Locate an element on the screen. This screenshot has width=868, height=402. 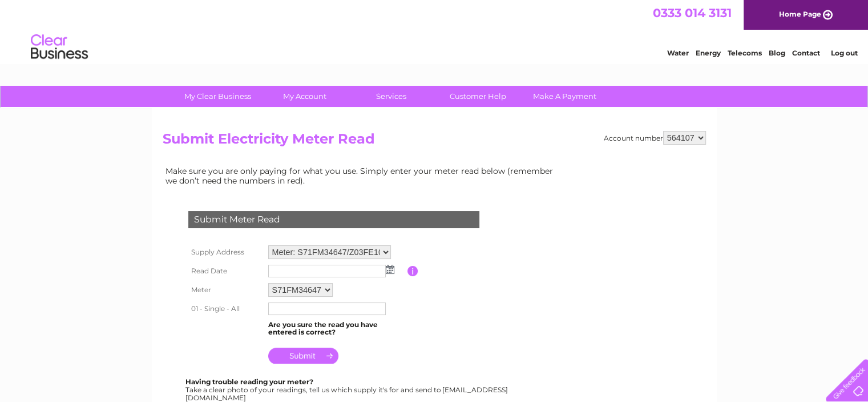
input: Information is located at coordinates (413, 271).